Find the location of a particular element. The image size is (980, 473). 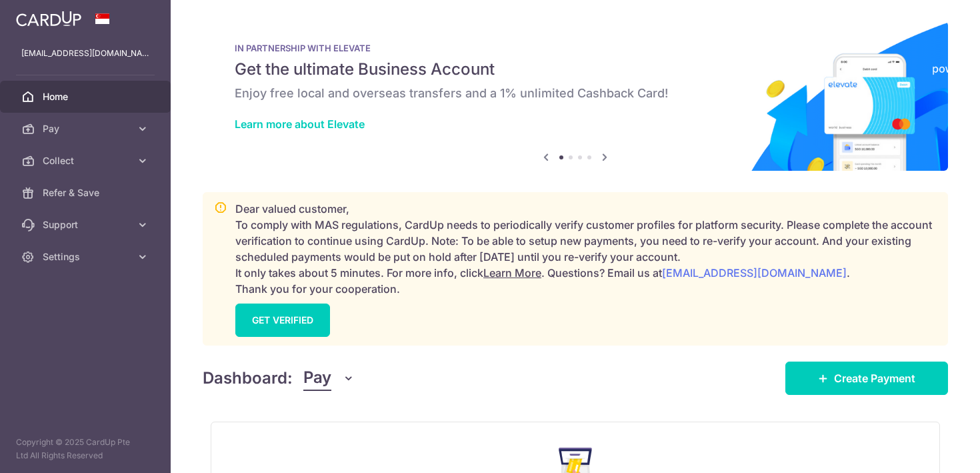

span: Collect is located at coordinates (87, 161).